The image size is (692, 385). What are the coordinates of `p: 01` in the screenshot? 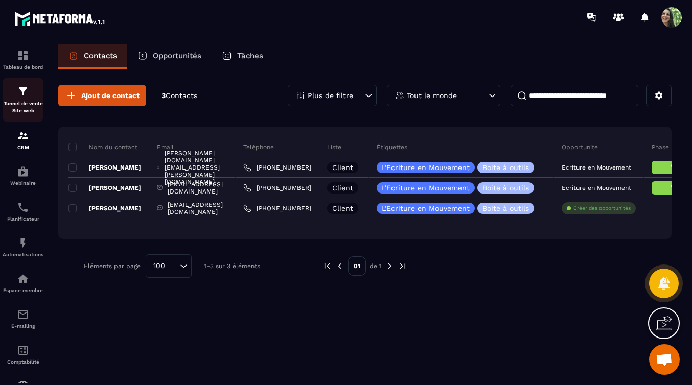 It's located at (357, 266).